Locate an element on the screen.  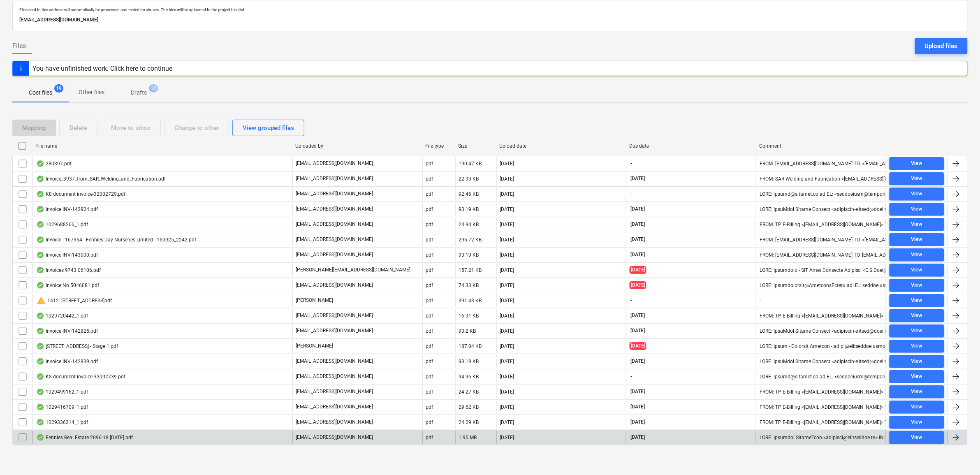
p: Files sent to this address will automatically be processed and tested for viruses. The files will... is located at coordinates (490, 9).